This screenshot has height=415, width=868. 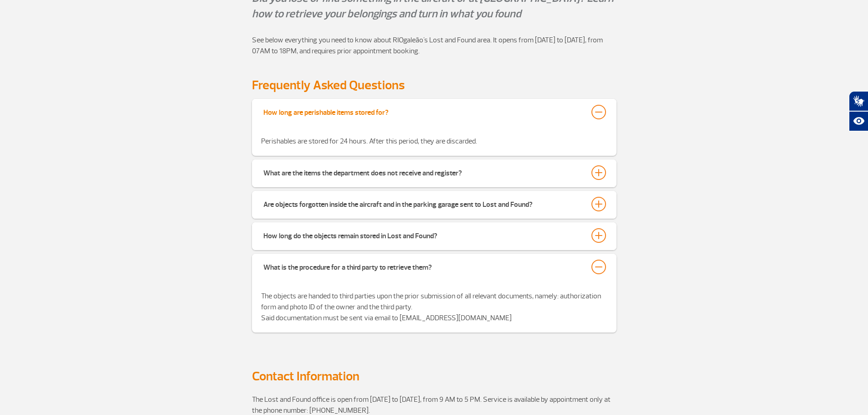 What do you see at coordinates (434, 301) in the screenshot?
I see `p: The objects are handed to third parties upon the prior submission of all relevant documents, name...` at bounding box center [434, 301].